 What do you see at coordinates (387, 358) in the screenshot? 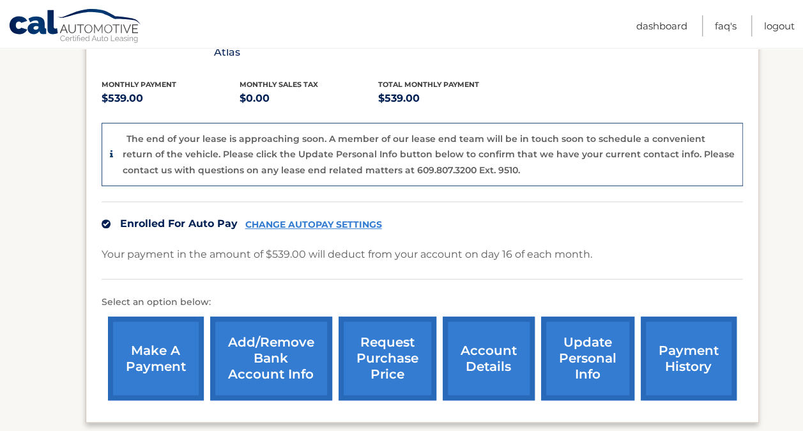
I see `a: request purchase price` at bounding box center [387, 358].